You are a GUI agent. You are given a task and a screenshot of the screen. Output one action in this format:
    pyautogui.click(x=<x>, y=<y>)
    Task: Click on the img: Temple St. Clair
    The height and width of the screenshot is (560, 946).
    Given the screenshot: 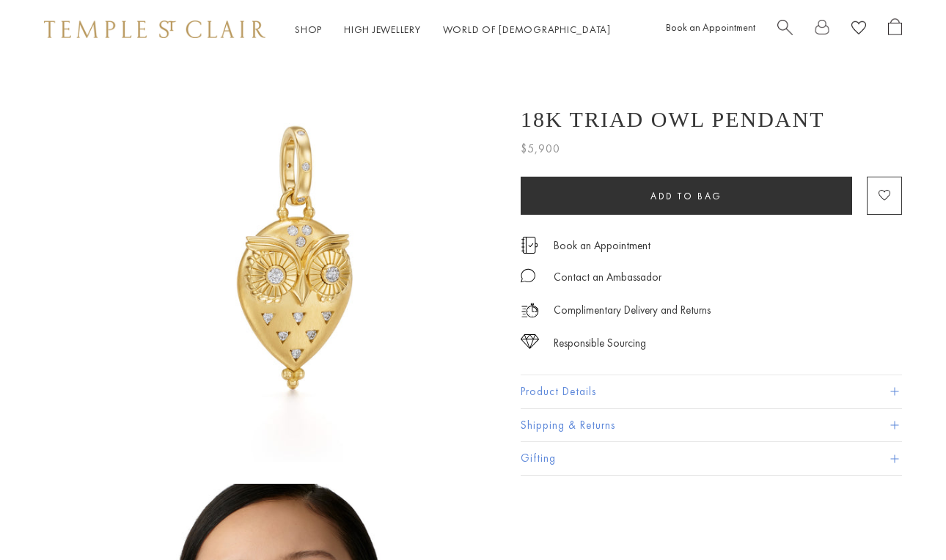 What is the action you would take?
    pyautogui.click(x=155, y=30)
    